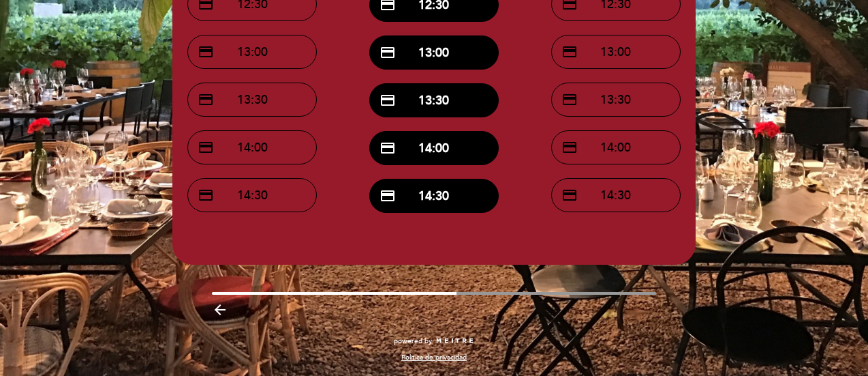 This screenshot has width=868, height=376. I want to click on i: arrow_backward, so click(220, 310).